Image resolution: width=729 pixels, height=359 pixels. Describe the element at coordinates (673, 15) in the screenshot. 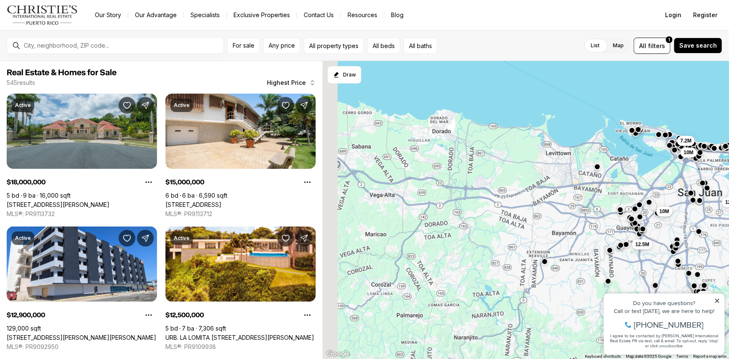

I see `span: Login` at that location.